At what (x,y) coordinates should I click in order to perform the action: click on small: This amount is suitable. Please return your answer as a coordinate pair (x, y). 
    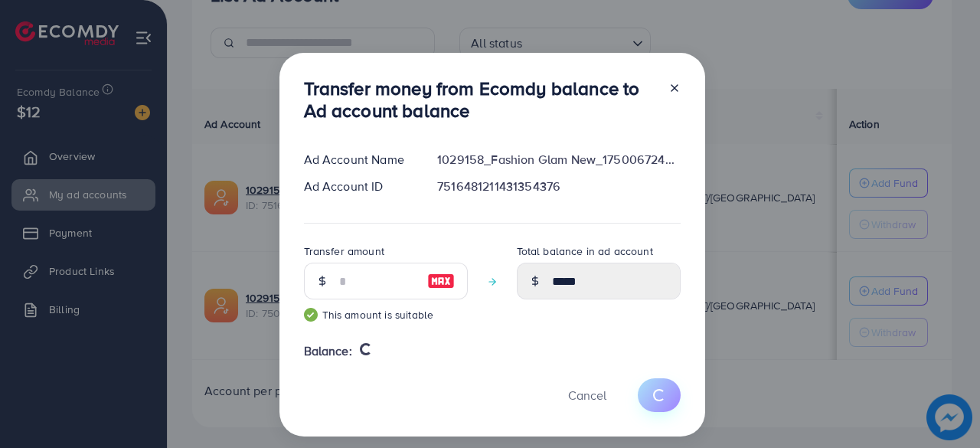
    Looking at the image, I should click on (386, 315).